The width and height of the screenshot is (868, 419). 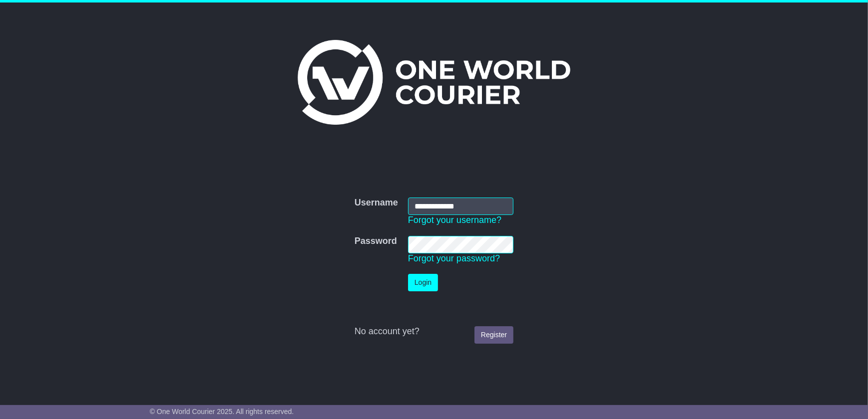 I want to click on a: Forgot your username?, so click(x=455, y=220).